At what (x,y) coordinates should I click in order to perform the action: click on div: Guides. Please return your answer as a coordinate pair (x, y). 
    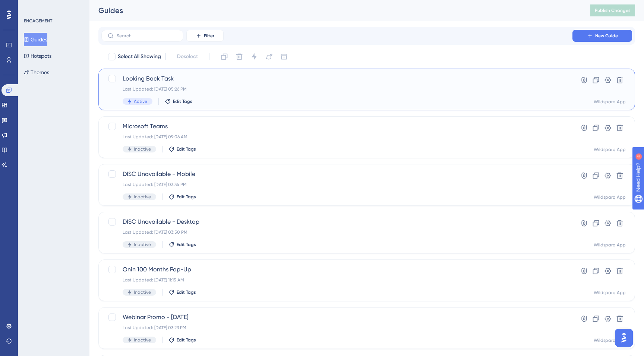
    Looking at the image, I should click on (335, 10).